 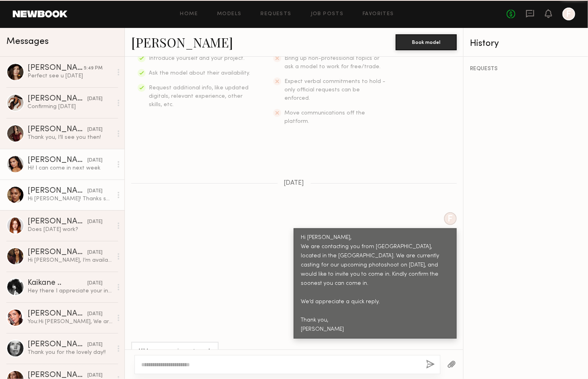 What do you see at coordinates (58, 284) in the screenshot?
I see `div: Kaikane ..` at bounding box center [58, 284].